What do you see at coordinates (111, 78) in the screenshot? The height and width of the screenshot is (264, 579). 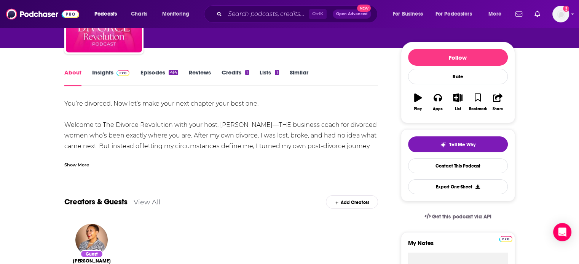 I see `a: InsightsPodchaser Pro` at bounding box center [111, 78].